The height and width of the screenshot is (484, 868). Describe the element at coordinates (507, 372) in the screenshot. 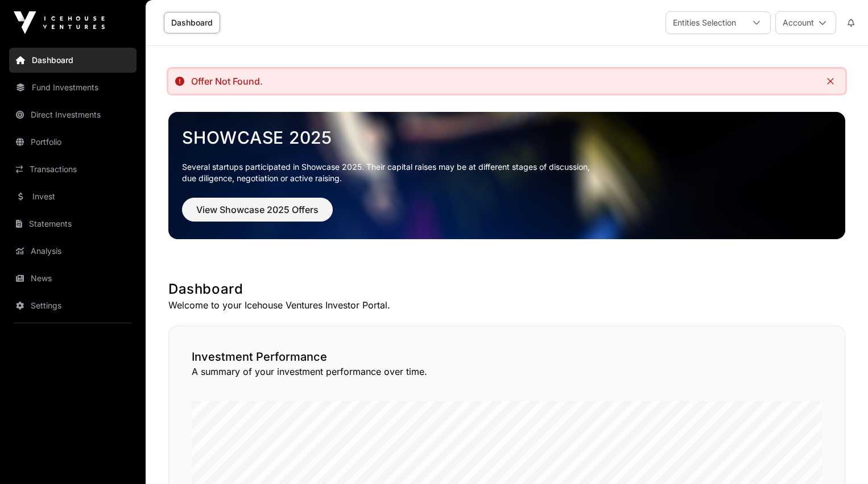

I see `p: A summary of your investment performance over time.` at that location.